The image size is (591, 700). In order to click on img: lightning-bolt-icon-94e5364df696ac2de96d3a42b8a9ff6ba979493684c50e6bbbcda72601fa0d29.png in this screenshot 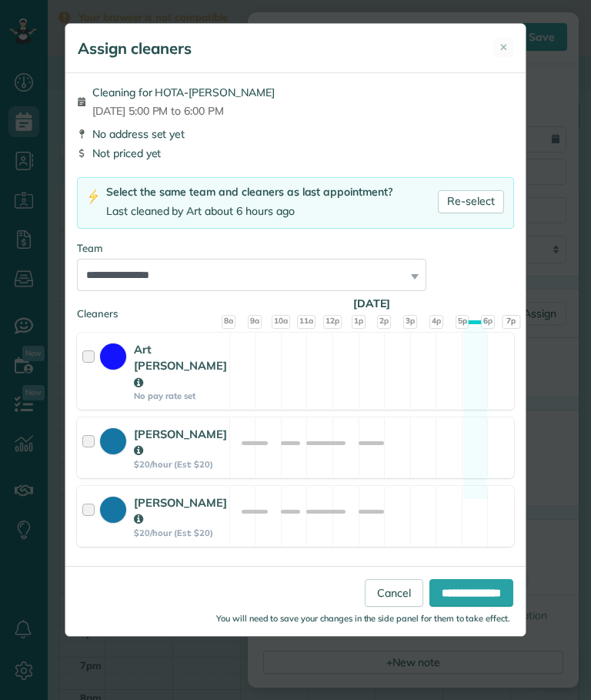, I will do `click(93, 197)`.